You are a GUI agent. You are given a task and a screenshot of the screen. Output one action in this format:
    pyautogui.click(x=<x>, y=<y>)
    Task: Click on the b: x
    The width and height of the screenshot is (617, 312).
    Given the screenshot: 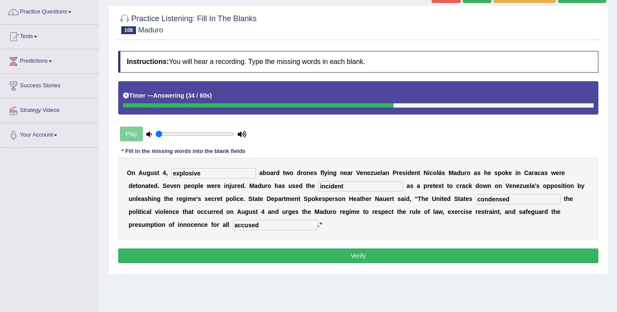 What is the action you would take?
    pyautogui.click(x=440, y=186)
    